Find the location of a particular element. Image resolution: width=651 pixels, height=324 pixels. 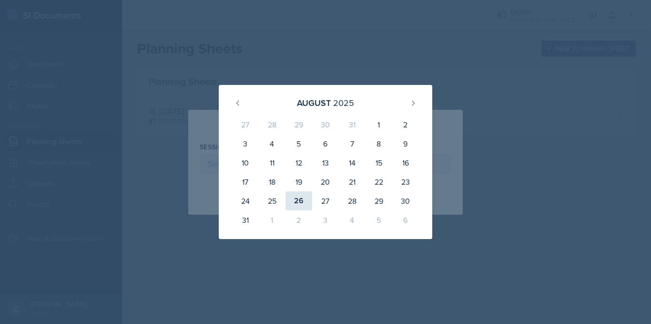

div: 11 is located at coordinates (272, 162).